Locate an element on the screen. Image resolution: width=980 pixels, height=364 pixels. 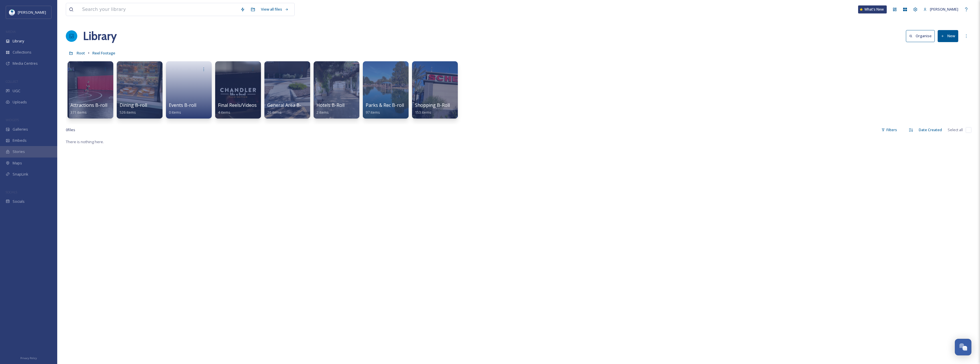
span: MEDIA is located at coordinates (10, 31).